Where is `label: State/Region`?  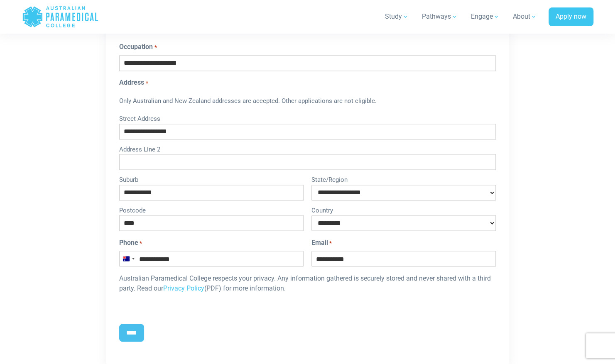 label: State/Region is located at coordinates (404, 179).